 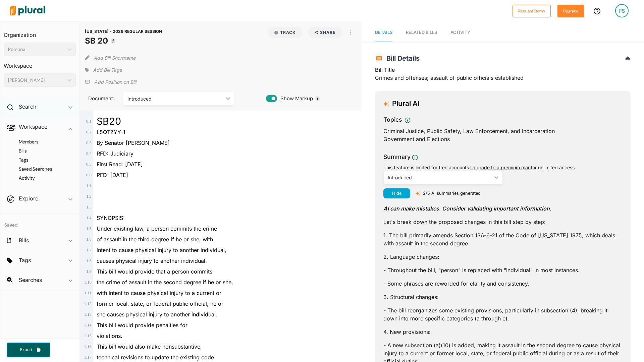 What do you see at coordinates (622, 11) in the screenshot?
I see `a: FS` at bounding box center [622, 11].